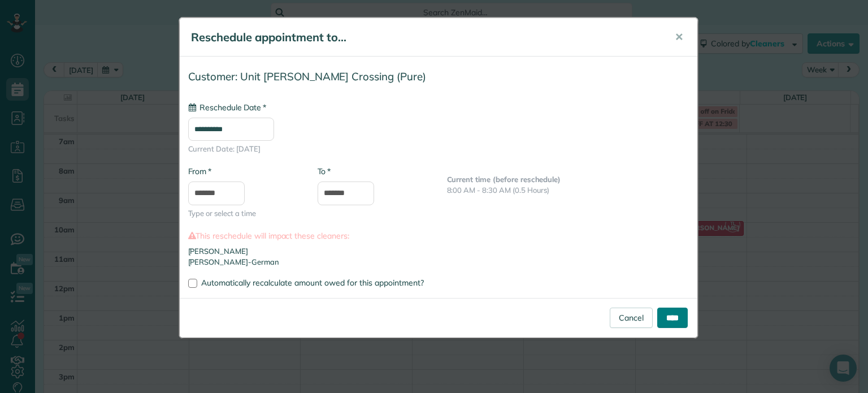  I want to click on h5: Reschedule appointment to..., so click(426, 38).